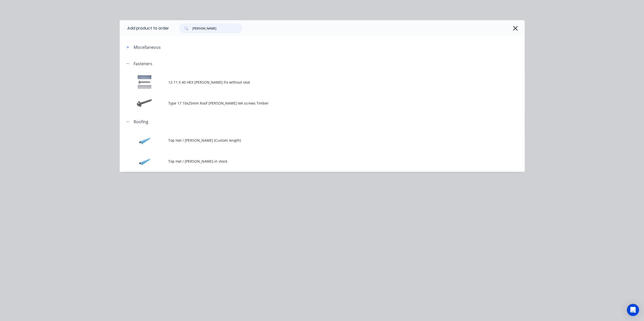  What do you see at coordinates (147, 47) in the screenshot?
I see `div: Miscellaneous` at bounding box center [147, 47].